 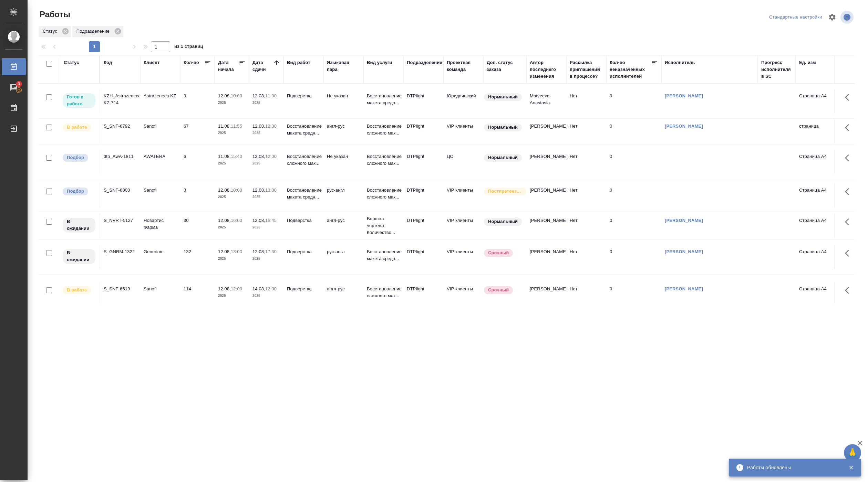 I want to click on td: англ-рус, so click(x=343, y=294).